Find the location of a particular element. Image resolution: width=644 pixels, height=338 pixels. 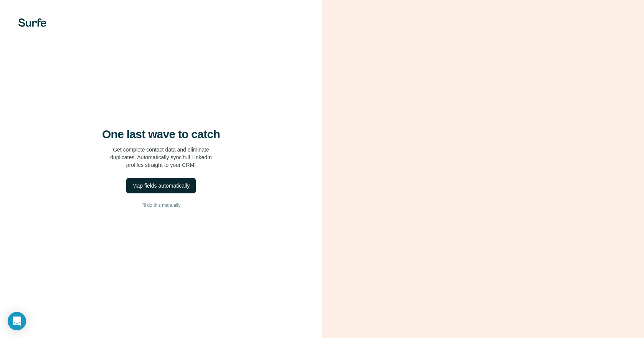

div: Open Intercom Messenger is located at coordinates (17, 321).